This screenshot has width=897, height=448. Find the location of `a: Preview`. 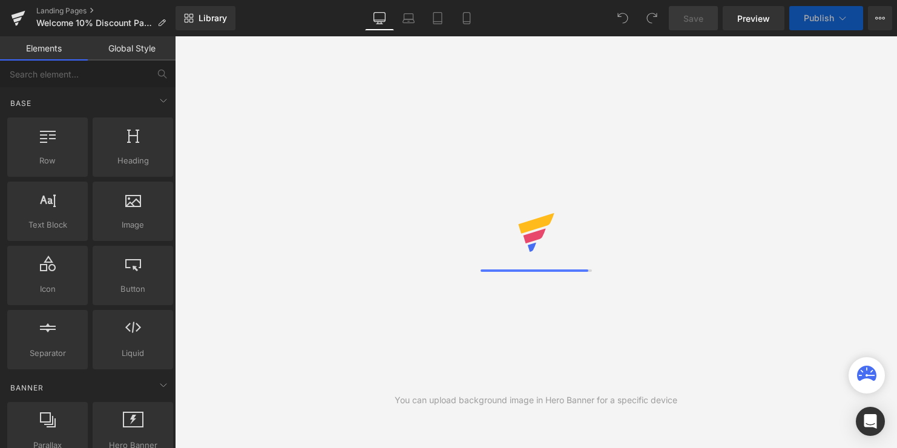

a: Preview is located at coordinates (753, 18).